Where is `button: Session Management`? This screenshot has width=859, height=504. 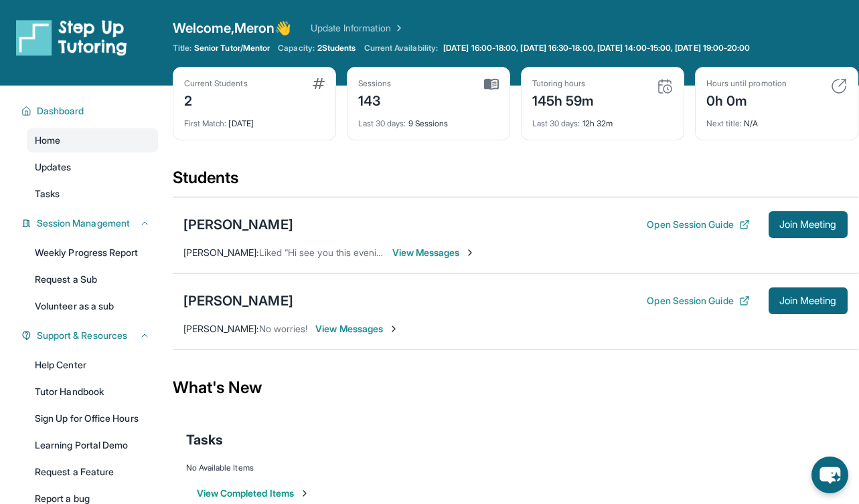 button: Session Management is located at coordinates (90, 223).